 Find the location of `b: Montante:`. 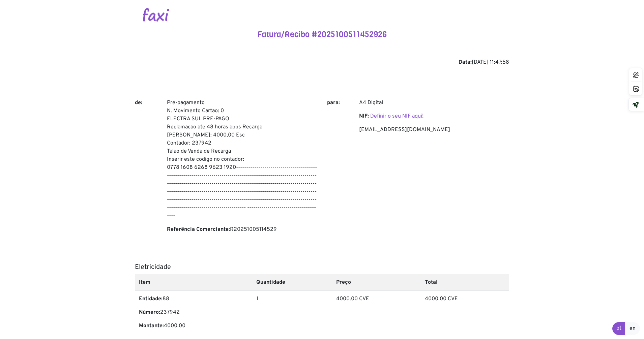

b: Montante: is located at coordinates (152, 326).